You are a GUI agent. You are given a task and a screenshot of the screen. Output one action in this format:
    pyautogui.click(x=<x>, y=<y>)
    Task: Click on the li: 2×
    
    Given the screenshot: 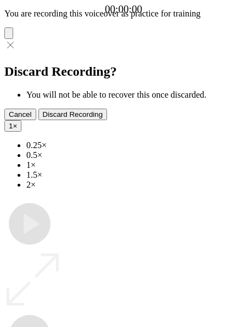 What is the action you would take?
    pyautogui.click(x=134, y=185)
    